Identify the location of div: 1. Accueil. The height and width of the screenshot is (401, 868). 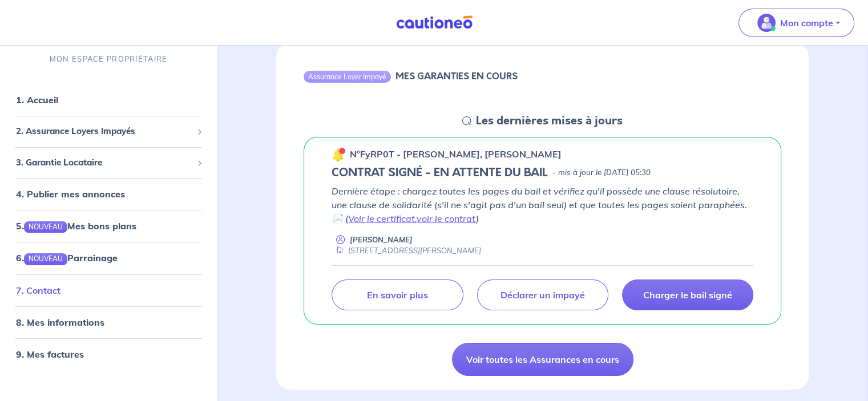
(108, 100).